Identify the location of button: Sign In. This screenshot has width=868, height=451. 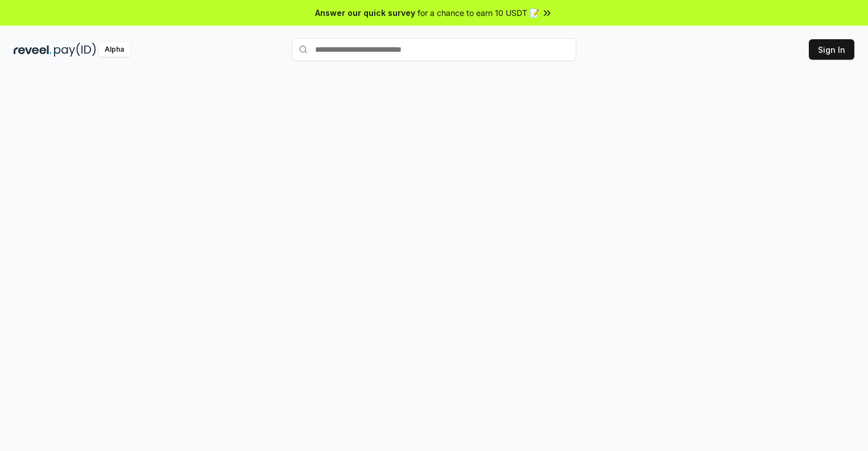
(831, 49).